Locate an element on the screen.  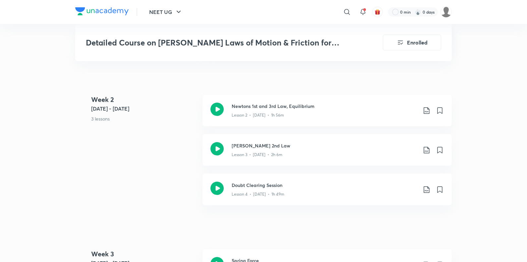
h4: Week 3 is located at coordinates (144, 254).